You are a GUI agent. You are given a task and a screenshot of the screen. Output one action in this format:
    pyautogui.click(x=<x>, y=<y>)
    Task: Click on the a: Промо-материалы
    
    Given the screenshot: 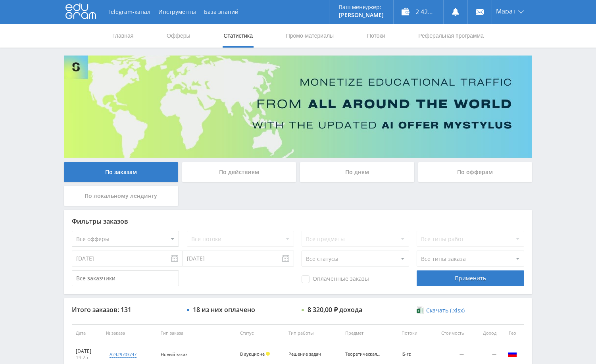 What is the action you would take?
    pyautogui.click(x=310, y=35)
    